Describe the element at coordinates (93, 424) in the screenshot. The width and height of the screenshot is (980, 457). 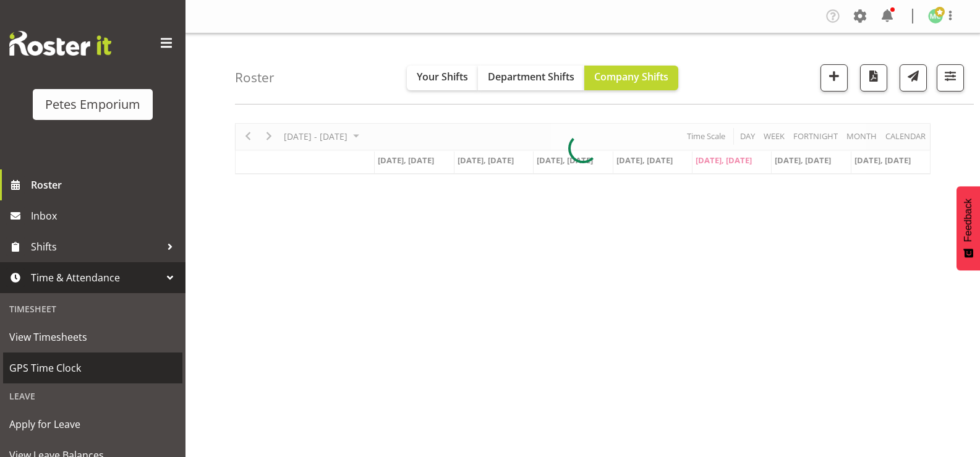
I see `span: Apply for Leave` at that location.